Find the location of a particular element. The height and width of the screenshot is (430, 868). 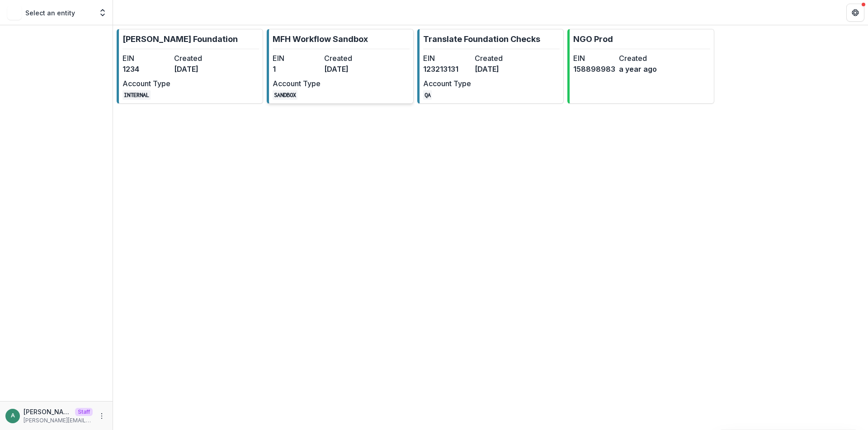

dd: 123213131 is located at coordinates (447, 69).